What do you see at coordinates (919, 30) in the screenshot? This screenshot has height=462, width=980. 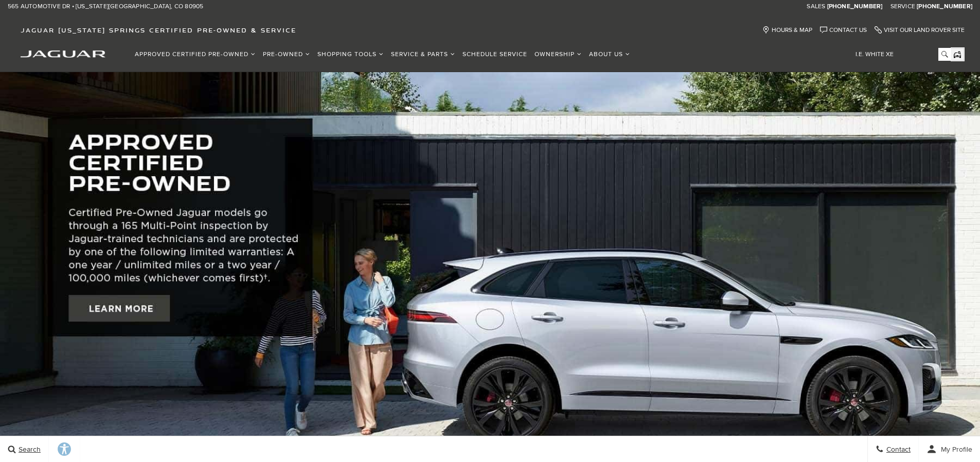 I see `a: Visit Our Land Rover Site` at bounding box center [919, 30].